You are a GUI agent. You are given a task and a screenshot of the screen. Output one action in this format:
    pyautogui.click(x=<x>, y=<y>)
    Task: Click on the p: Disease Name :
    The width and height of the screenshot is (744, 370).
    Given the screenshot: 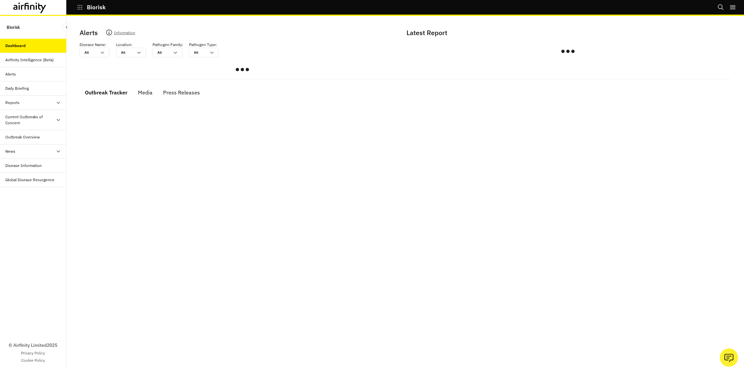 What is the action you would take?
    pyautogui.click(x=93, y=45)
    